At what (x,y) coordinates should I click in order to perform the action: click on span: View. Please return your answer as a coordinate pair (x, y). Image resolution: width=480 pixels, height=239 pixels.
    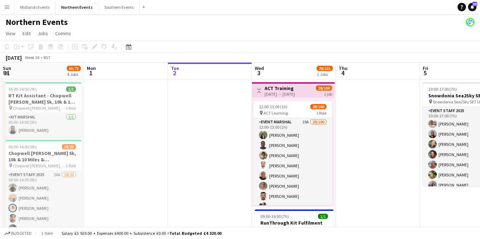
    Looking at the image, I should click on (11, 33).